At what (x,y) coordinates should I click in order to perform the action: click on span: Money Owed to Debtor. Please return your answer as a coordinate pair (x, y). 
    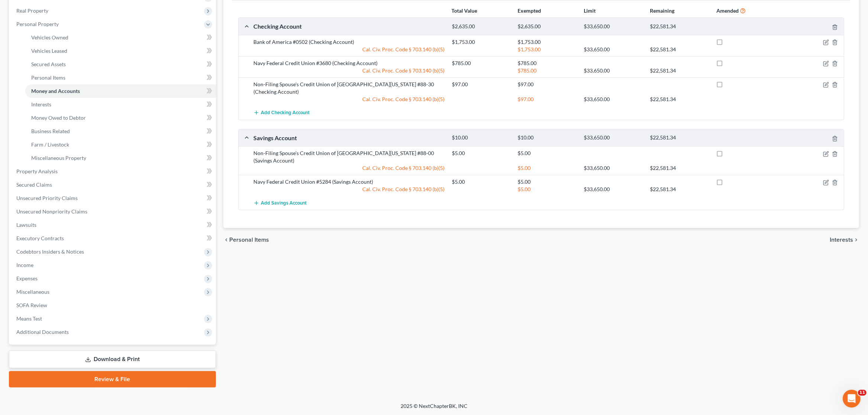
    Looking at the image, I should click on (58, 117).